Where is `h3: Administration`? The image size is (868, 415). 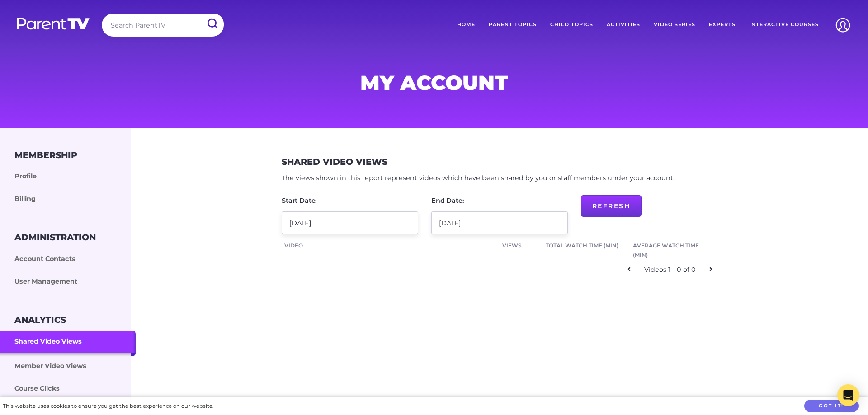
h3: Administration is located at coordinates (55, 237).